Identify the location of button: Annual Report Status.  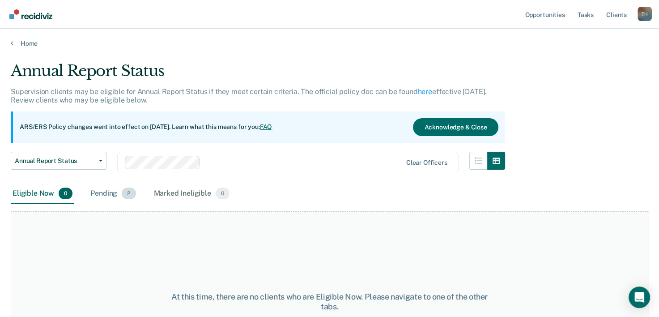
(59, 161).